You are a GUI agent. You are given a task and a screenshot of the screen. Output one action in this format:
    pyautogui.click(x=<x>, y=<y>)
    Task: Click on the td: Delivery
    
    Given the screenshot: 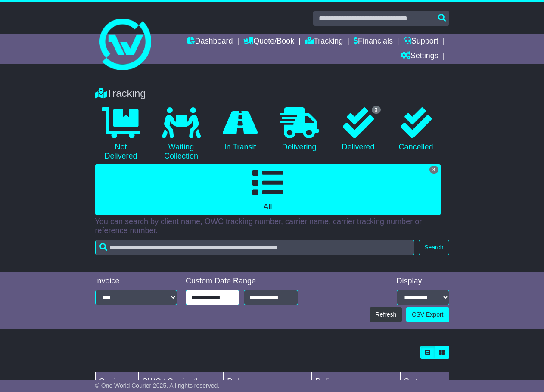 What is the action you would take?
    pyautogui.click(x=356, y=382)
    